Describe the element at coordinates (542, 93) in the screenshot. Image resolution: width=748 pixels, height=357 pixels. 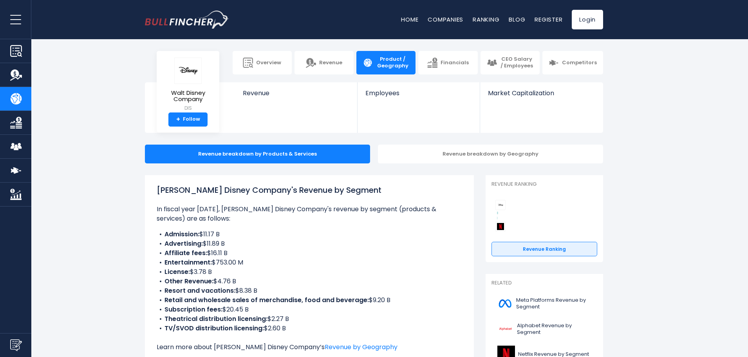
I see `span: Market Capitalization` at that location.